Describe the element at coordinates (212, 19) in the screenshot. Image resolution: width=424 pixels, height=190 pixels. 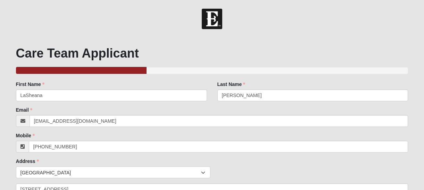
I see `img: Church of Eleven22 Logo` at that location.